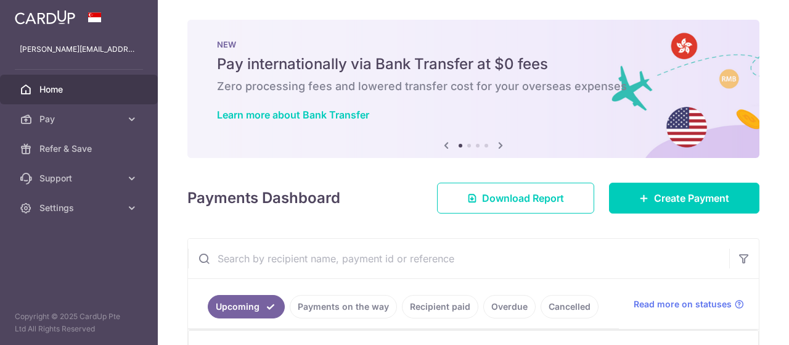 The height and width of the screenshot is (345, 789). Describe the element at coordinates (682, 304) in the screenshot. I see `span: Read more on statuses` at that location.